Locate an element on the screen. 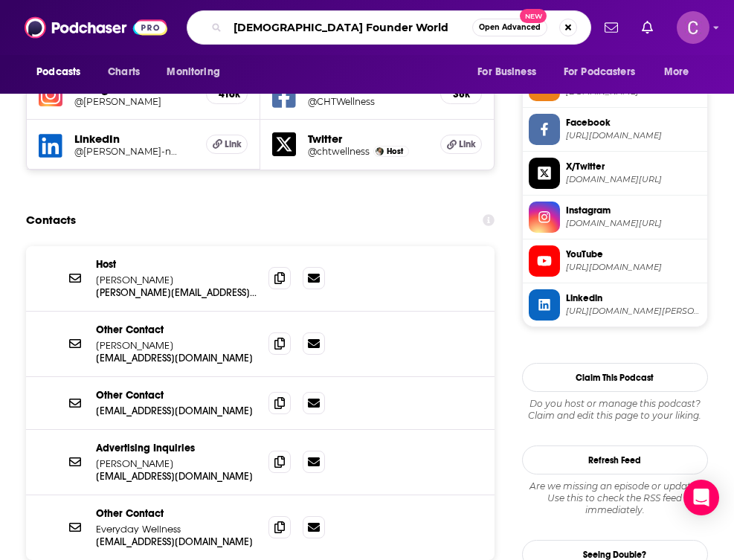 This screenshot has height=560, width=734. a: @CHTWellness is located at coordinates (368, 101).